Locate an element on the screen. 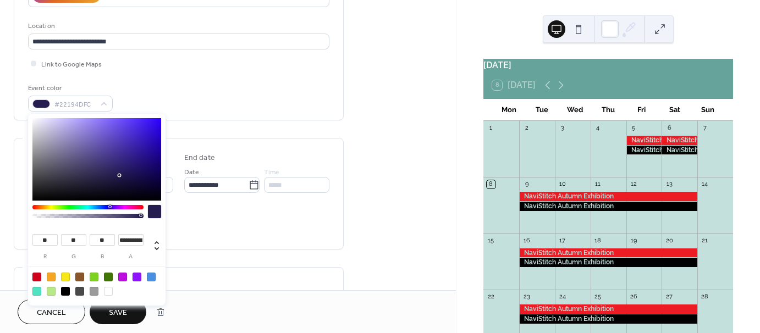 The width and height of the screenshot is (760, 333). div: #9013FE is located at coordinates (137, 277).